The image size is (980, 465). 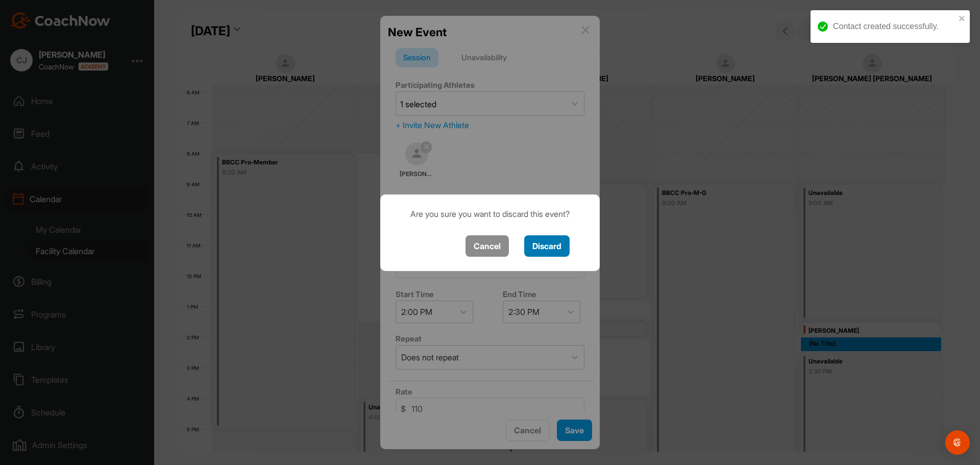 I want to click on div: Contact created successfully., so click(x=894, y=27).